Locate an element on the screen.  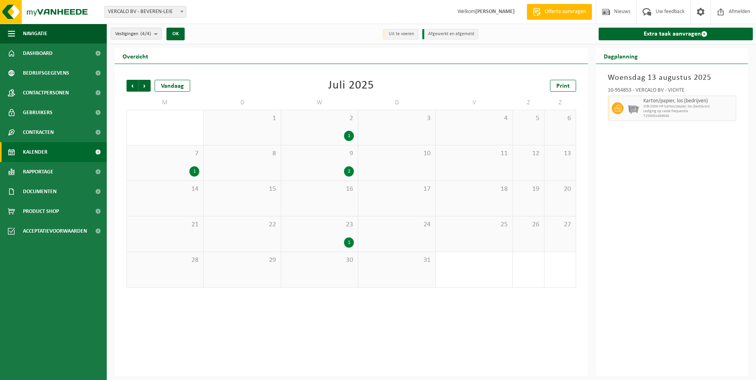
span: 11 is located at coordinates (474, 154).